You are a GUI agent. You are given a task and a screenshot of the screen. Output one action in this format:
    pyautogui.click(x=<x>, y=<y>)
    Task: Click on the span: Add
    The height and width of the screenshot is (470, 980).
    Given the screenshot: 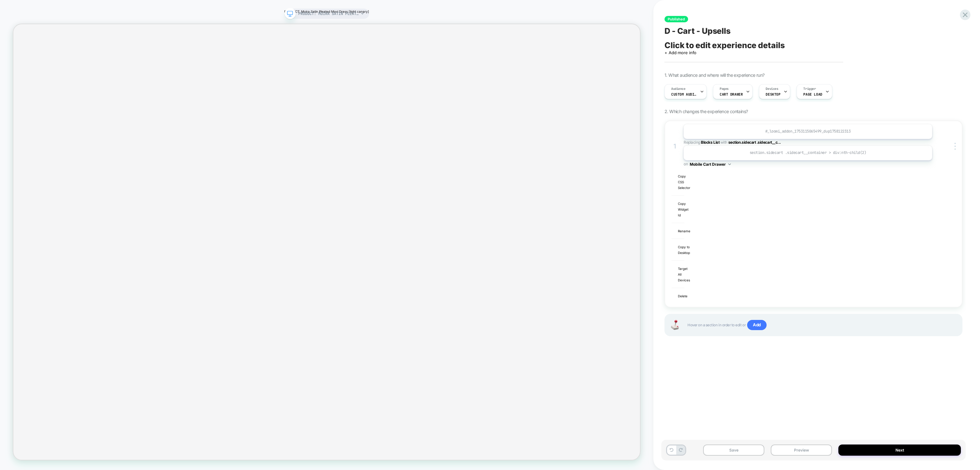 What is the action you would take?
    pyautogui.click(x=757, y=325)
    